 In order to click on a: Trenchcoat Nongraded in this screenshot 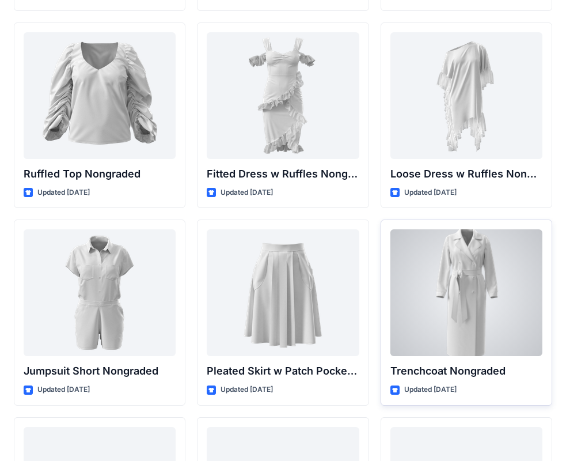, I will do `click(467, 293)`.